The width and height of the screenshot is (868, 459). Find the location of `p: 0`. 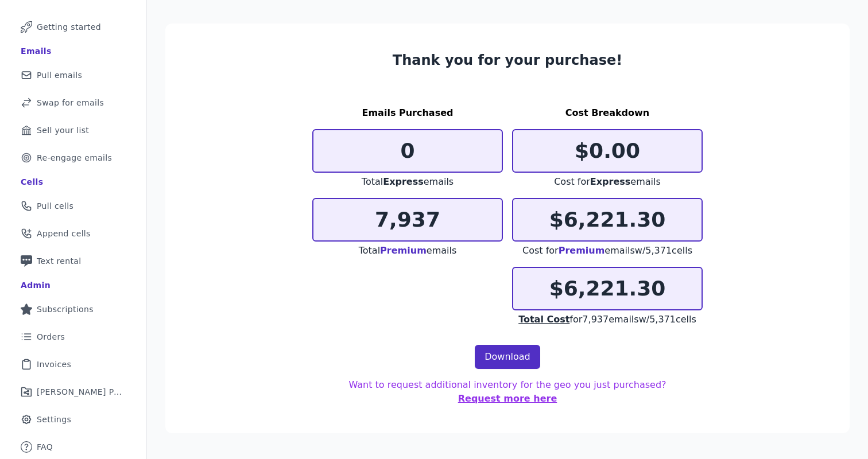

p: 0 is located at coordinates (407, 151).